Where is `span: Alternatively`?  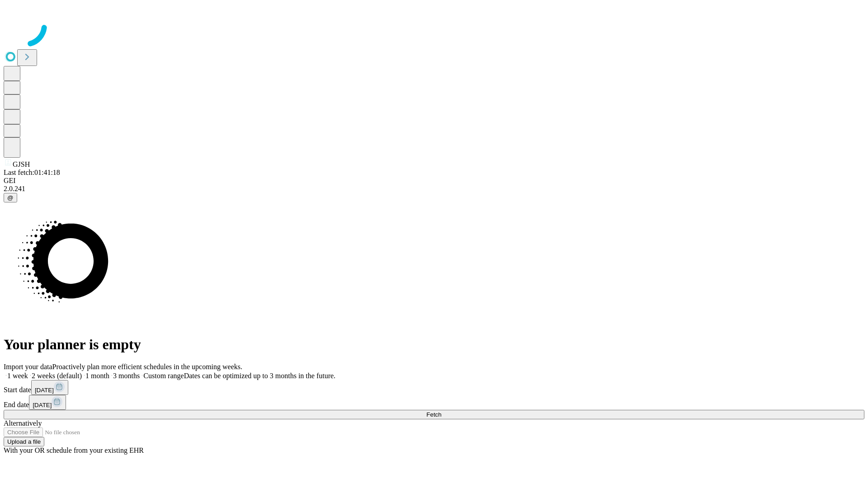
span: Alternatively is located at coordinates (22, 423).